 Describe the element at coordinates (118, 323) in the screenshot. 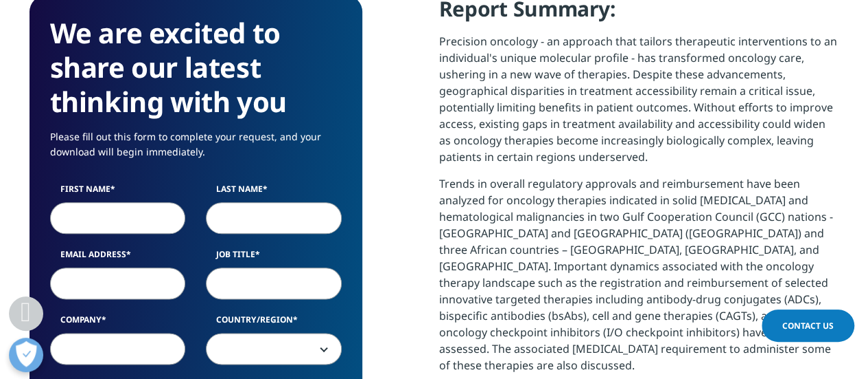

I see `label: Company` at that location.